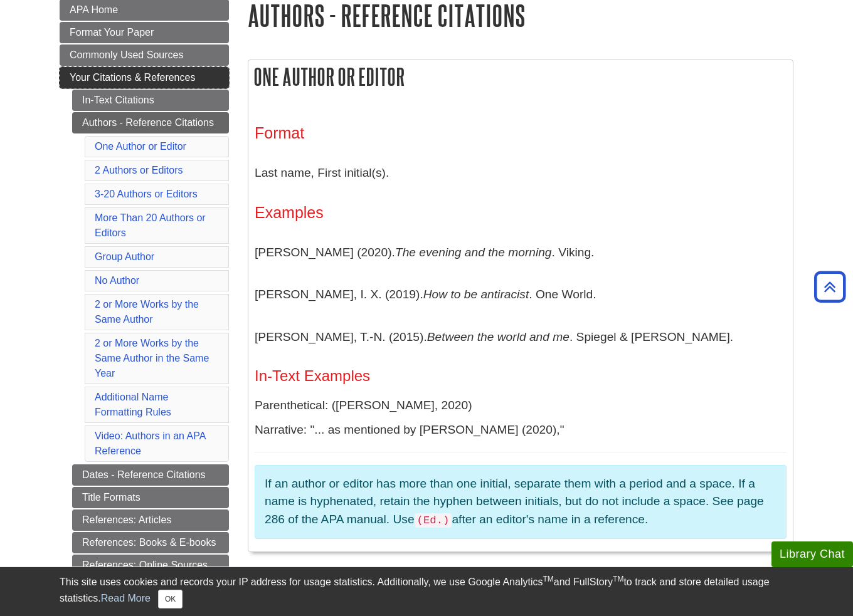 Image resolution: width=853 pixels, height=616 pixels. What do you see at coordinates (146, 194) in the screenshot?
I see `a: 3-20 Authors or Editors` at bounding box center [146, 194].